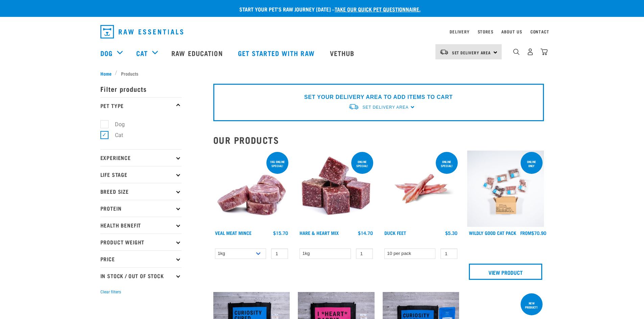  What do you see at coordinates (516, 52) in the screenshot?
I see `img: home-icon-1@2x.png` at bounding box center [516, 52].